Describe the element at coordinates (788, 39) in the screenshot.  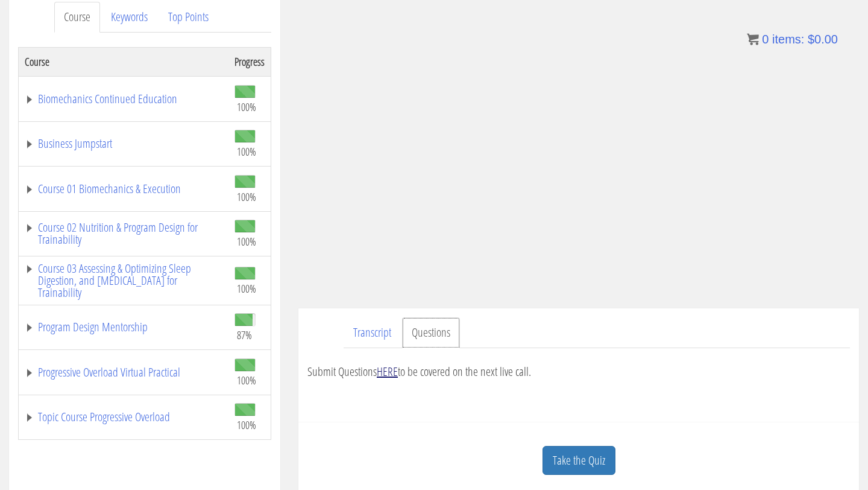
I see `span: items:` at that location.